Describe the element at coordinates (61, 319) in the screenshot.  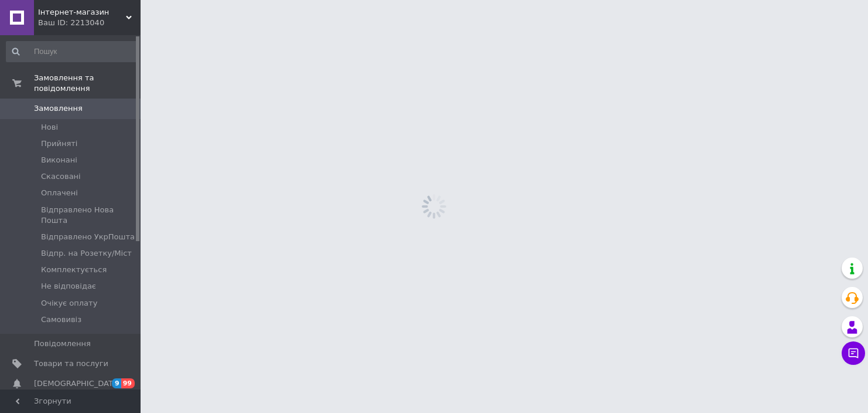
I see `span: Самовивіз` at that location.